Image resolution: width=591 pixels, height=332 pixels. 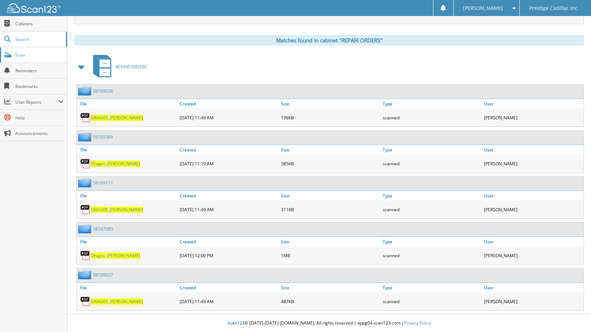 I want to click on div: 487KB, so click(x=330, y=302).